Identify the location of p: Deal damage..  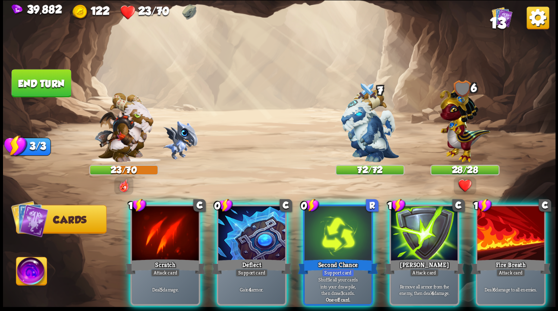
(165, 289).